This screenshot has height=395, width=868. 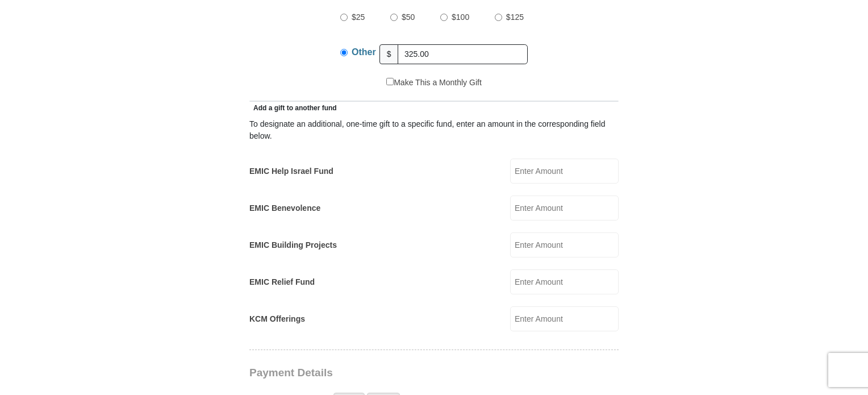 What do you see at coordinates (434, 130) in the screenshot?
I see `div: To designate an additional, one-time gift to a specific fund, enter an amount in the correspondin...` at bounding box center [434, 130].